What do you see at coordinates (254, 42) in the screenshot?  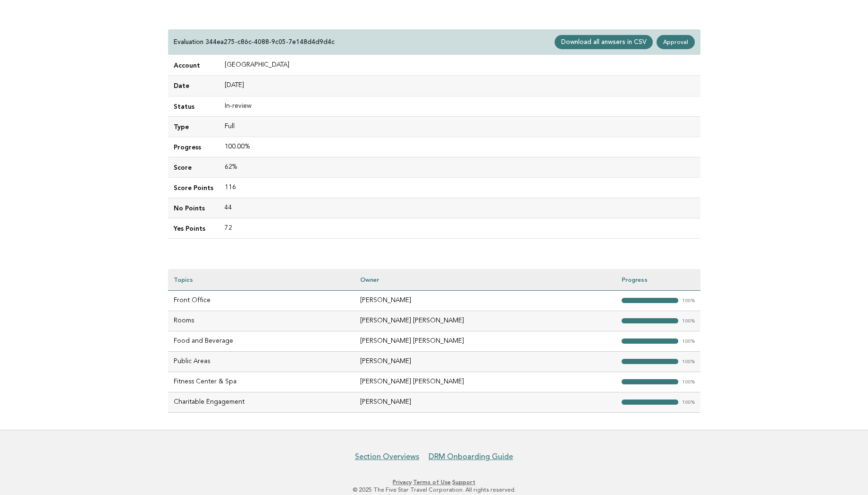 I see `p: Evaluation 344ea275-c86c-4088-9c05-7e148d4d9d4c` at bounding box center [254, 42].